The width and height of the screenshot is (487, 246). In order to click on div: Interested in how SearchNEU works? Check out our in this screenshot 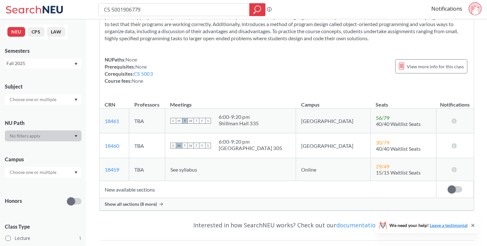, I will do `click(286, 225)`.